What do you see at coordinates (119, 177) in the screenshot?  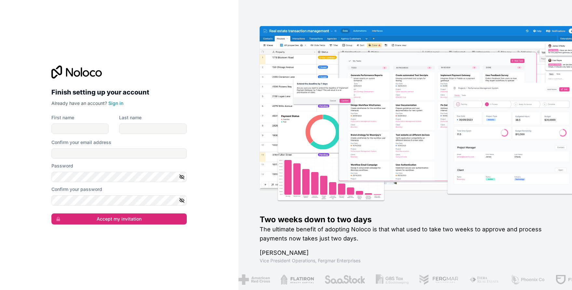 I see `input: Password` at bounding box center [119, 177].